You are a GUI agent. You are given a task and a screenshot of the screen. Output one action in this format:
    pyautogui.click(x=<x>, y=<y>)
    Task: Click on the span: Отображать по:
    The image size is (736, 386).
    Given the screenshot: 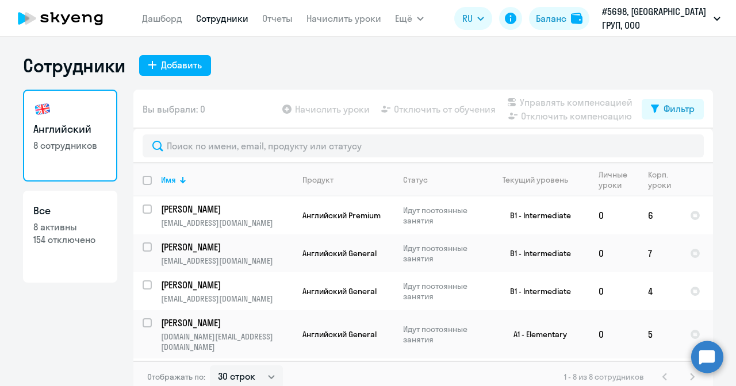 What is the action you would take?
    pyautogui.click(x=176, y=377)
    